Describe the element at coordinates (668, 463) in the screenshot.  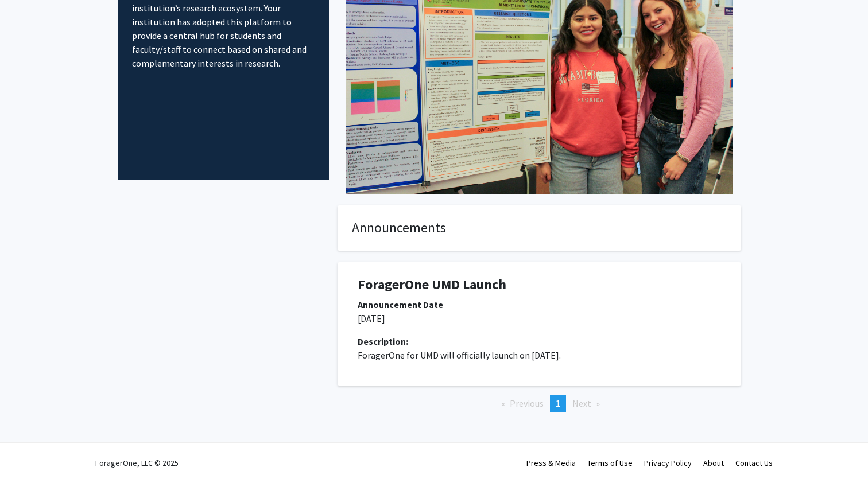
I see `a: Privacy Policy` at that location.